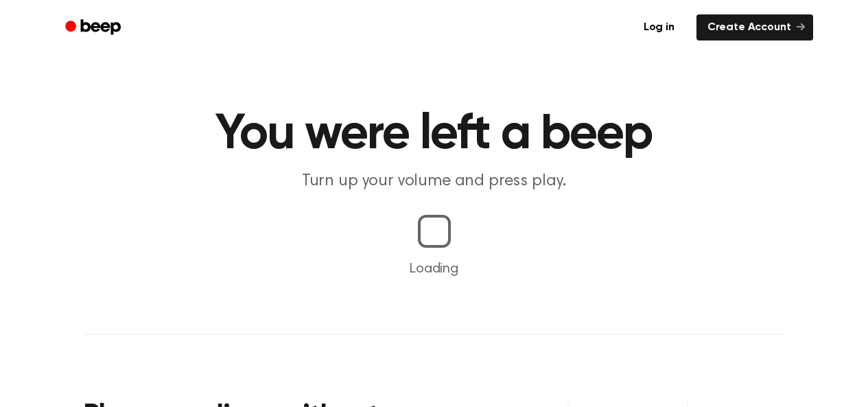 Image resolution: width=868 pixels, height=407 pixels. I want to click on a: Create Account, so click(755, 27).